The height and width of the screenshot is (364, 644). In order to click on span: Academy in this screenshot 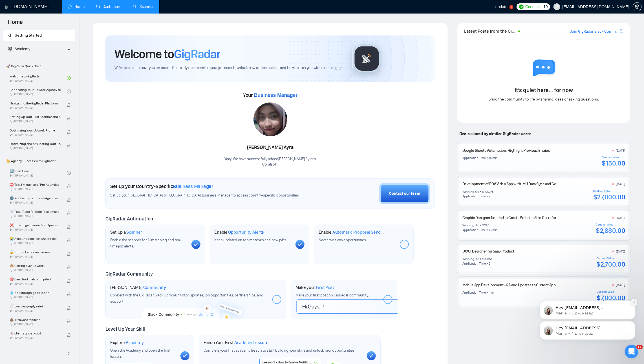, I will do `click(22, 49)`.